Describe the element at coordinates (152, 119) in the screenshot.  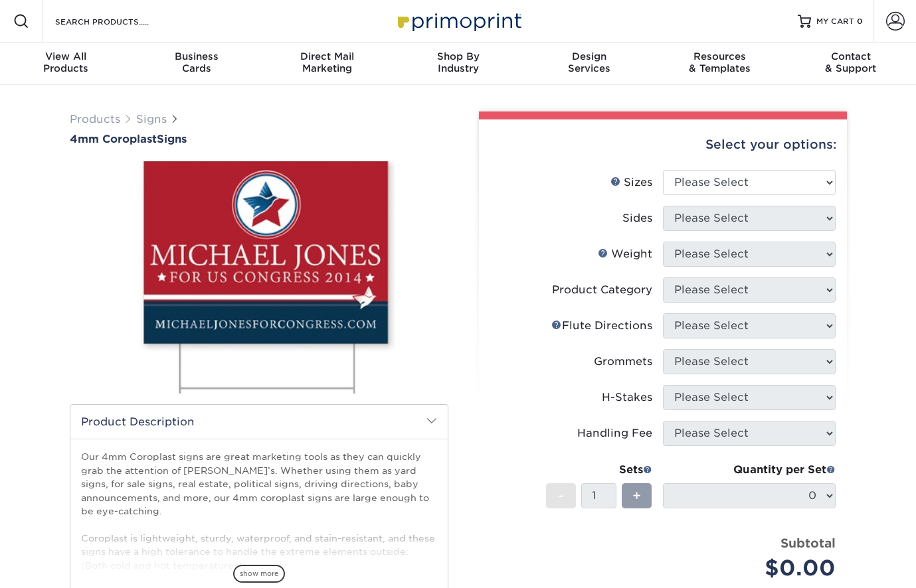
I see `a: Signs` at that location.